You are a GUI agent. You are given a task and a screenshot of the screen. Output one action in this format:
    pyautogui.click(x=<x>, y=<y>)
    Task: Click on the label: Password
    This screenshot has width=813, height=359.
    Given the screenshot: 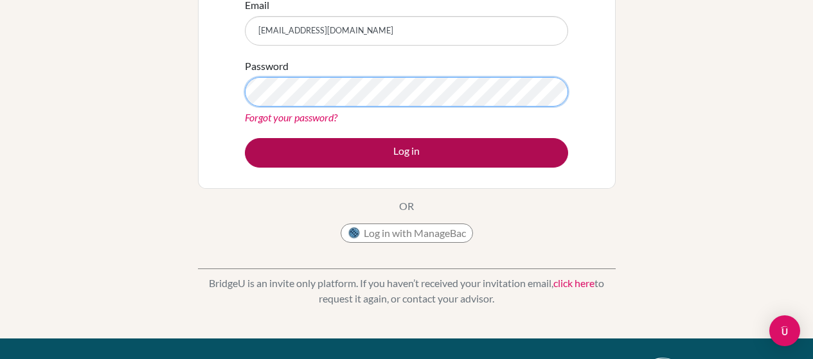 What is the action you would take?
    pyautogui.click(x=267, y=66)
    